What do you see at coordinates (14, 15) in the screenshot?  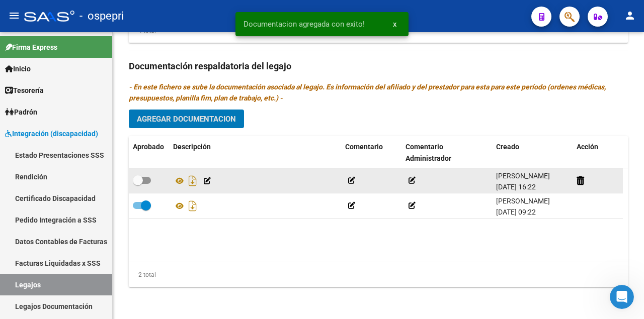 I see `mat-icon: menu` at bounding box center [14, 15].